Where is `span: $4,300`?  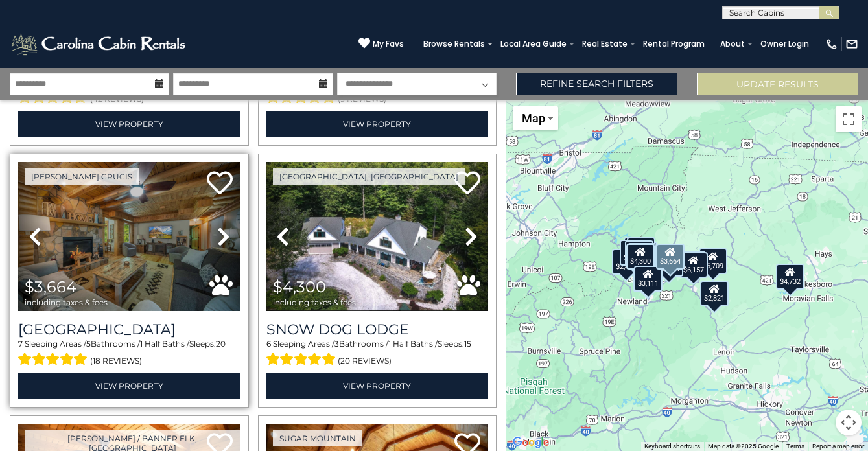
span: $4,300 is located at coordinates (299, 286).